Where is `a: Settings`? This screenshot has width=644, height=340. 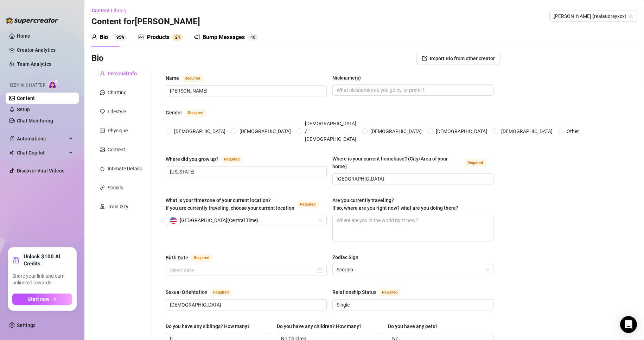 a: Settings is located at coordinates (26, 326).